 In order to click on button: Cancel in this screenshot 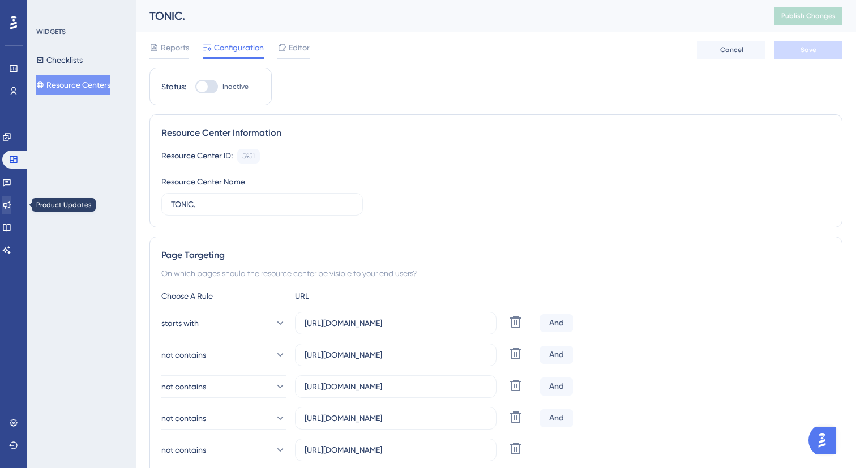, I will do `click(731, 50)`.